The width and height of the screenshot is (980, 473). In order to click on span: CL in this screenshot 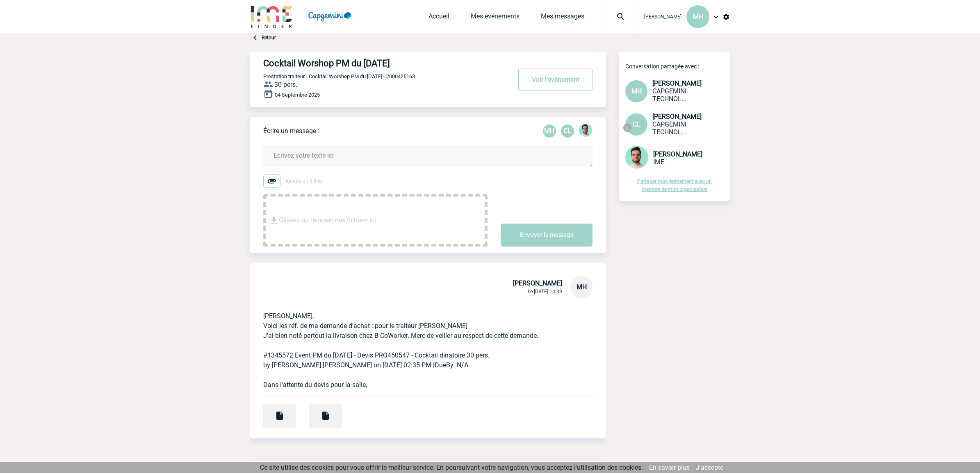, I will do `click(636, 124)`.